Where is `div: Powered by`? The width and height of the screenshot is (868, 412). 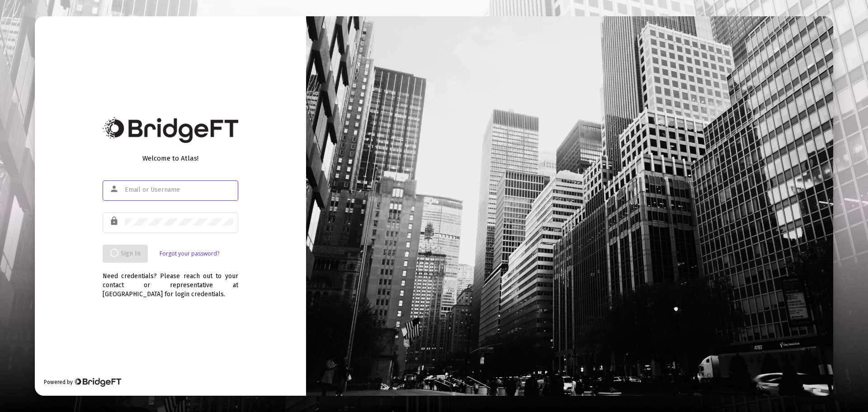 div: Powered by is located at coordinates (83, 382).